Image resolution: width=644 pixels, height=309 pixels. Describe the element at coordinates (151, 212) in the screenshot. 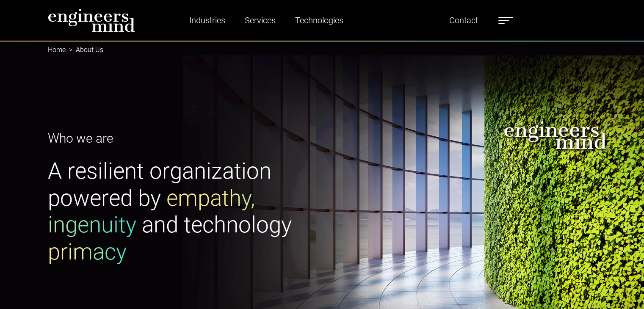

I see `span: empathy, ingenuity` at that location.